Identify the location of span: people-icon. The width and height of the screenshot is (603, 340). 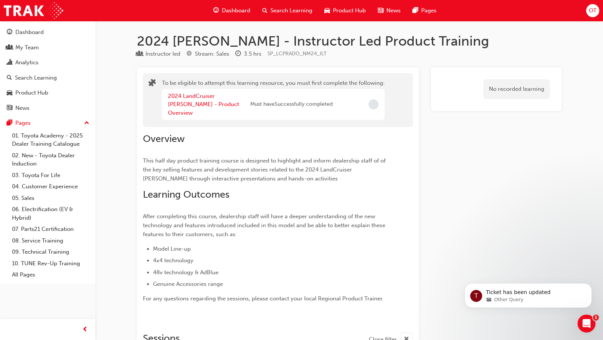
(9, 48).